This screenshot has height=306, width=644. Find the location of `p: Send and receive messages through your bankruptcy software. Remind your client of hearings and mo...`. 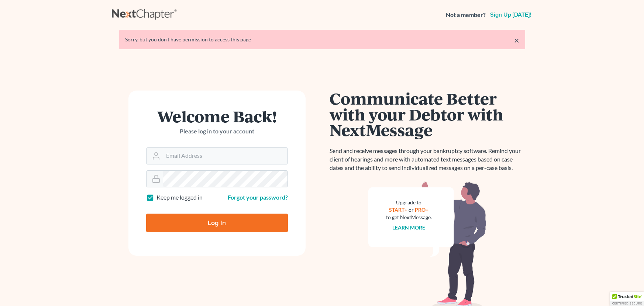

p: Send and receive messages through your bankruptcy software. Remind your client of hearings and mo... is located at coordinates (428, 159).